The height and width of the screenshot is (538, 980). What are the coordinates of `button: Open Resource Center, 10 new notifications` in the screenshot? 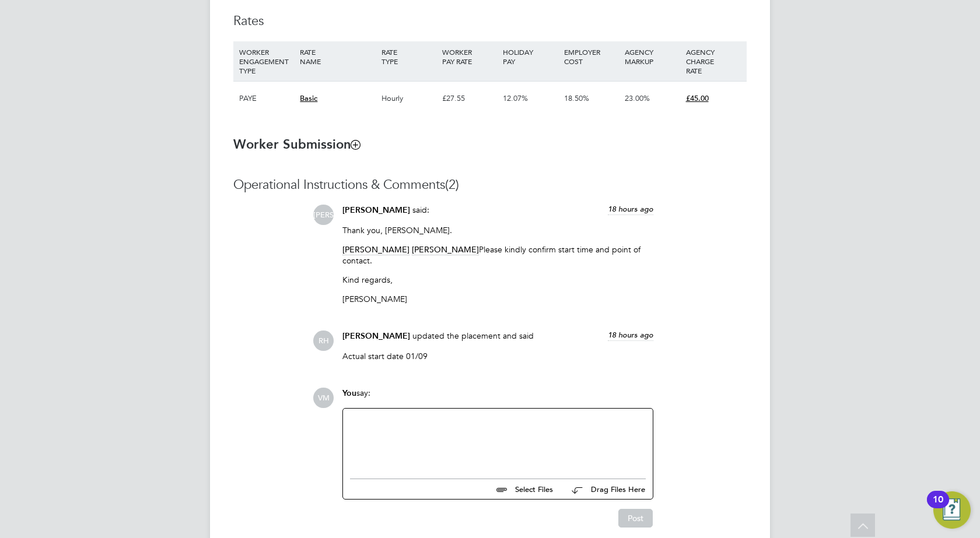 It's located at (952, 511).